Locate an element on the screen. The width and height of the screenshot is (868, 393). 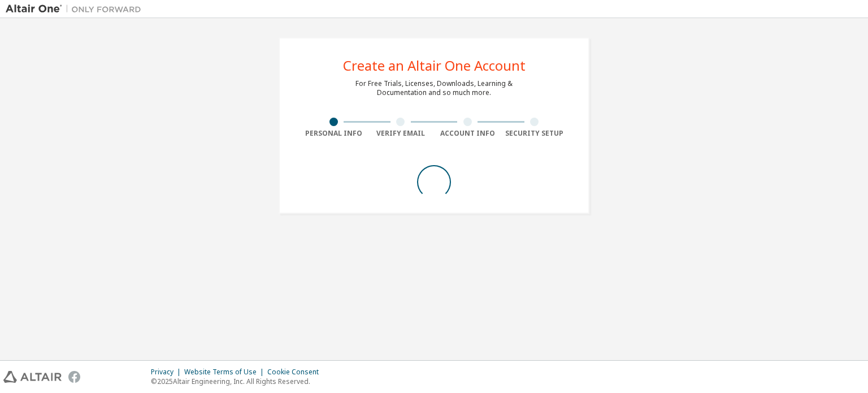
img: facebook.svg is located at coordinates (74, 376).